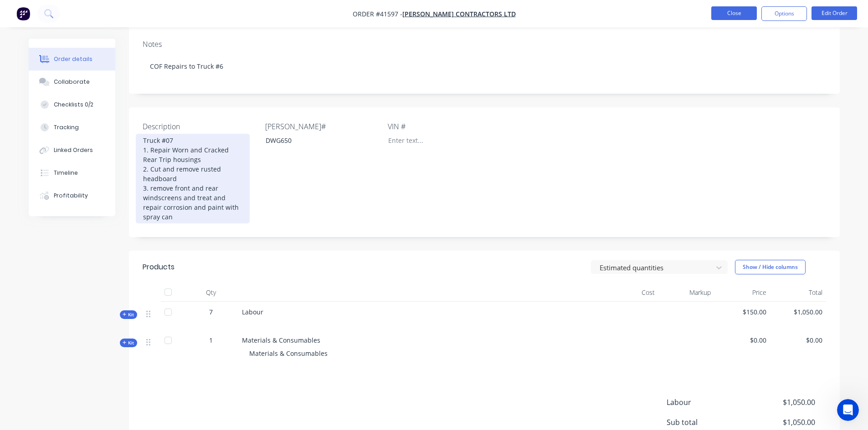 This screenshot has height=430, width=868. I want to click on div: Truck #07 1. Repair Worn and Cracked Rear Trip housings 2. Cut and remove rusted headboard 3. rem..., so click(193, 178).